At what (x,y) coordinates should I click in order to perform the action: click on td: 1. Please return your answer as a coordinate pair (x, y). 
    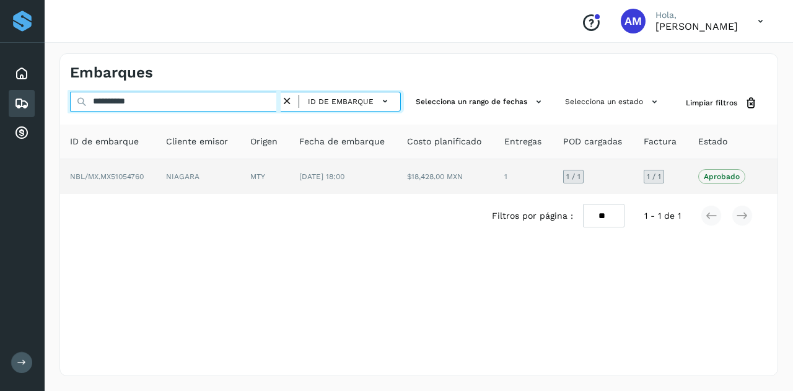
    Looking at the image, I should click on (523, 176).